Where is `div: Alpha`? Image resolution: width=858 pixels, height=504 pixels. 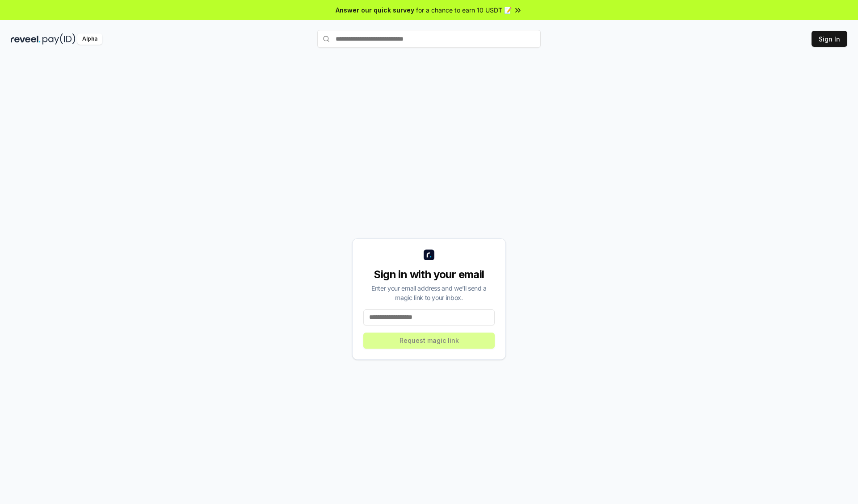
div: Alpha is located at coordinates (89, 38).